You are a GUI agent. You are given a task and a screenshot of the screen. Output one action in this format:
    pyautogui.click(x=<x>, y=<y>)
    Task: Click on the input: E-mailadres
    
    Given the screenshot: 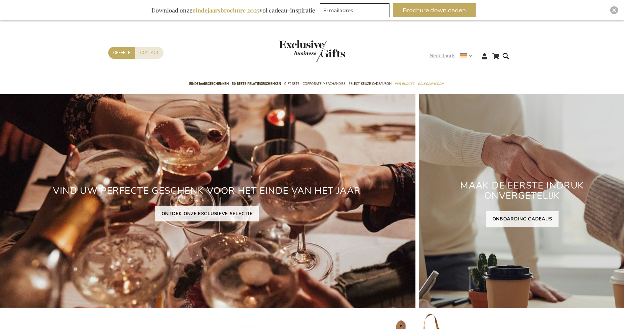 What is the action you would take?
    pyautogui.click(x=355, y=10)
    